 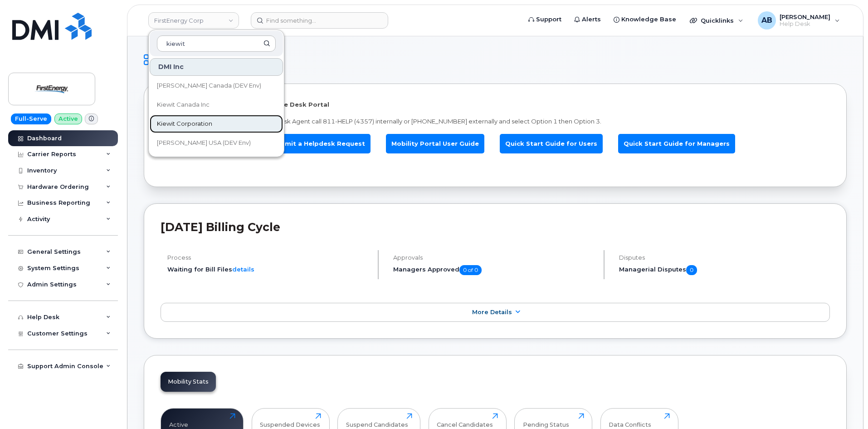 What do you see at coordinates (216, 124) in the screenshot?
I see `a: Kiewit Corporation` at bounding box center [216, 124].